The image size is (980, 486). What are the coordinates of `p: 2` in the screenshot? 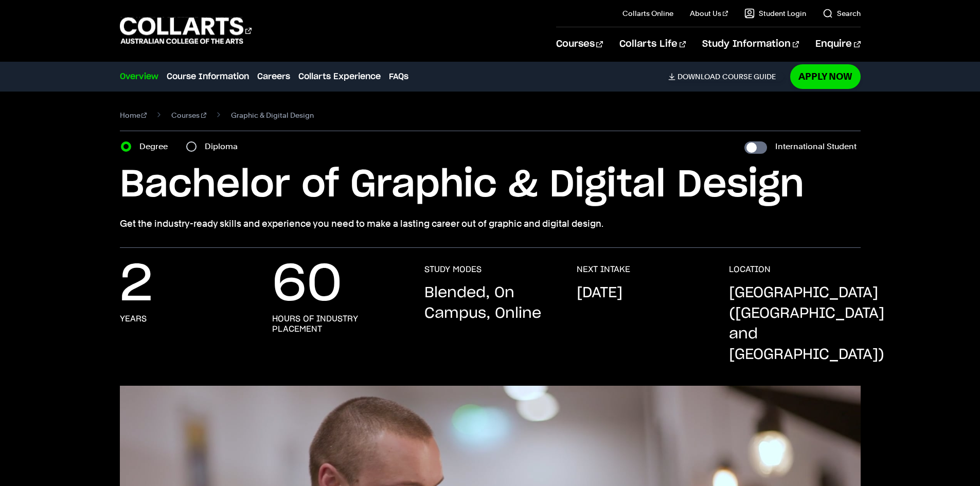 It's located at (136, 285).